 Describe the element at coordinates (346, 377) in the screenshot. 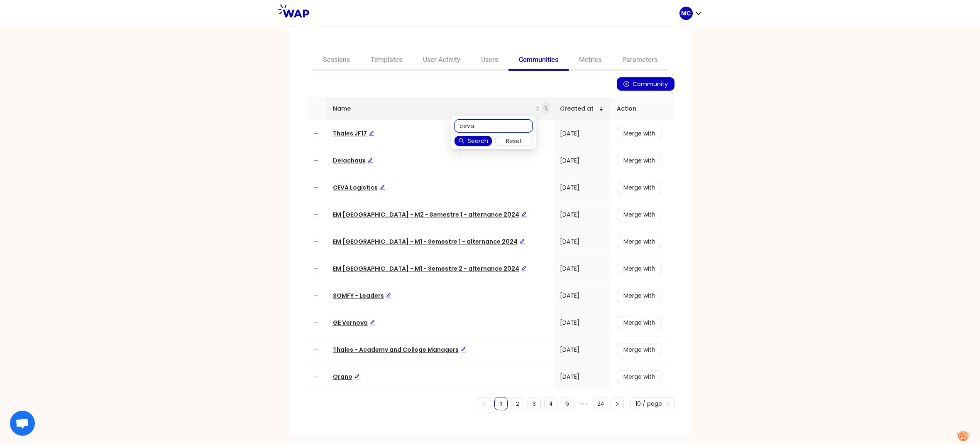

I see `a: OranoEdit` at that location.